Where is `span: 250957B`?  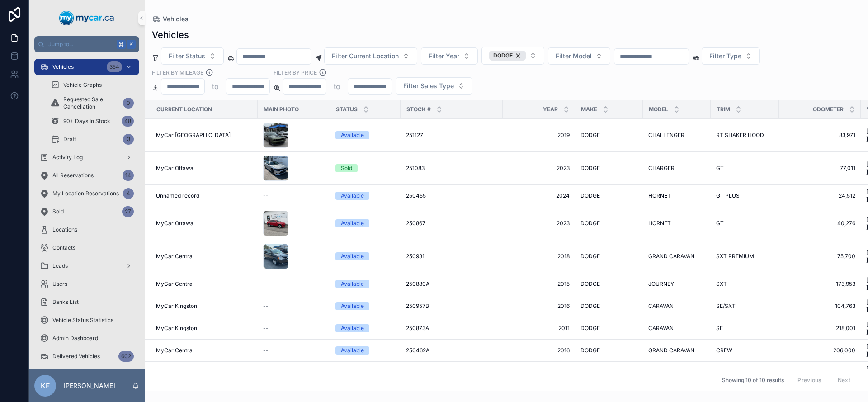
span: 250957B is located at coordinates (417, 306).